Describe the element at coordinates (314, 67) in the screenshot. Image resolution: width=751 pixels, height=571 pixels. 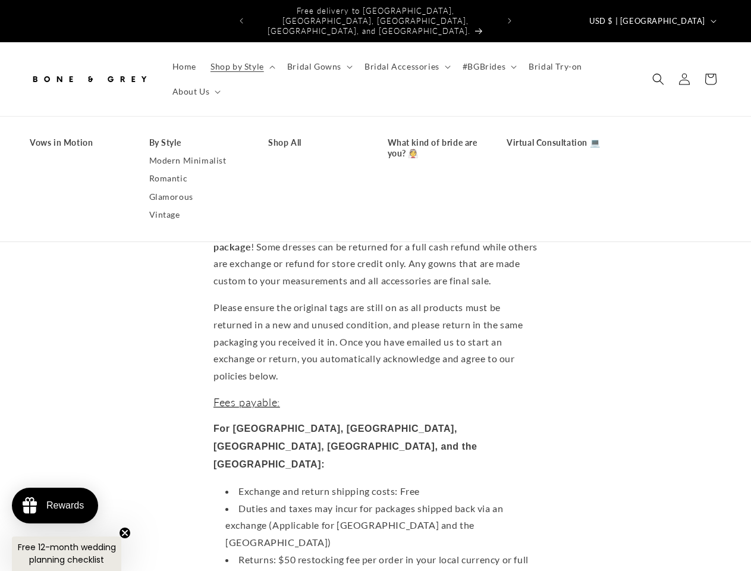
I see `span: Bridal Gowns` at that location.